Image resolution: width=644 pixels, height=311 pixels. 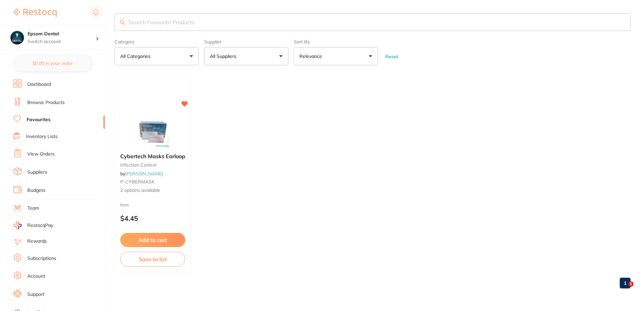 I want to click on p: Switch account, so click(x=62, y=42).